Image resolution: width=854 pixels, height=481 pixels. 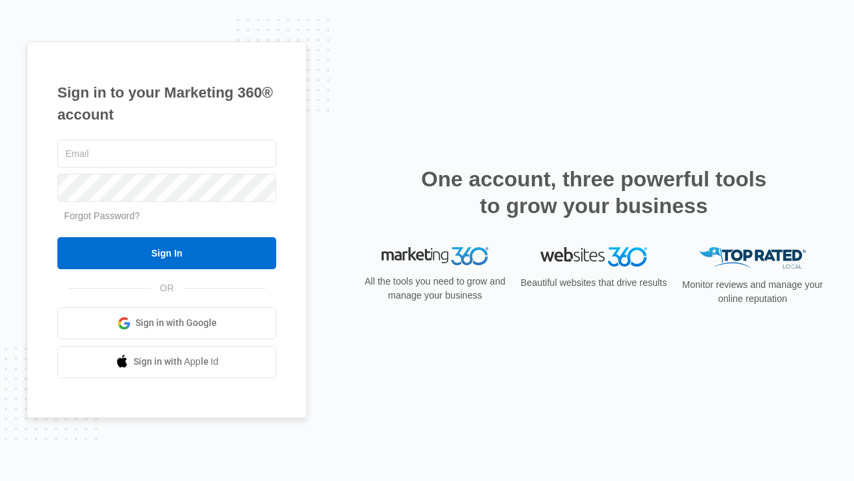 I want to click on a: Sign in with Apple Id, so click(x=167, y=362).